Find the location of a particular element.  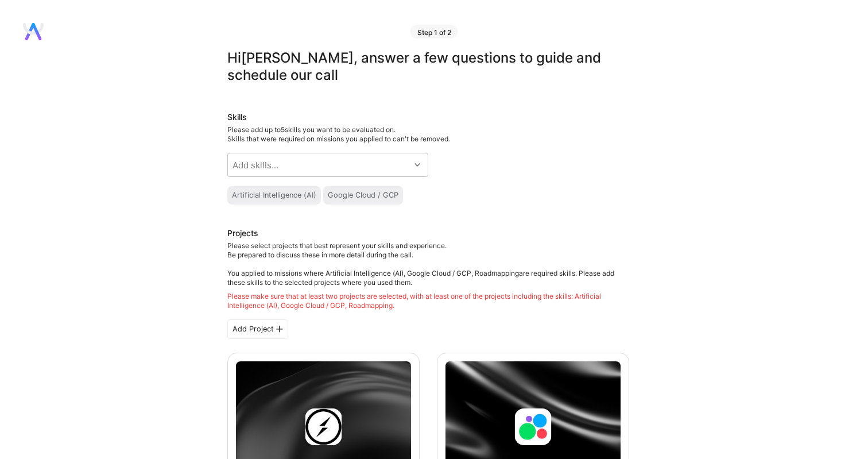

div: Add skills... is located at coordinates (256, 165).